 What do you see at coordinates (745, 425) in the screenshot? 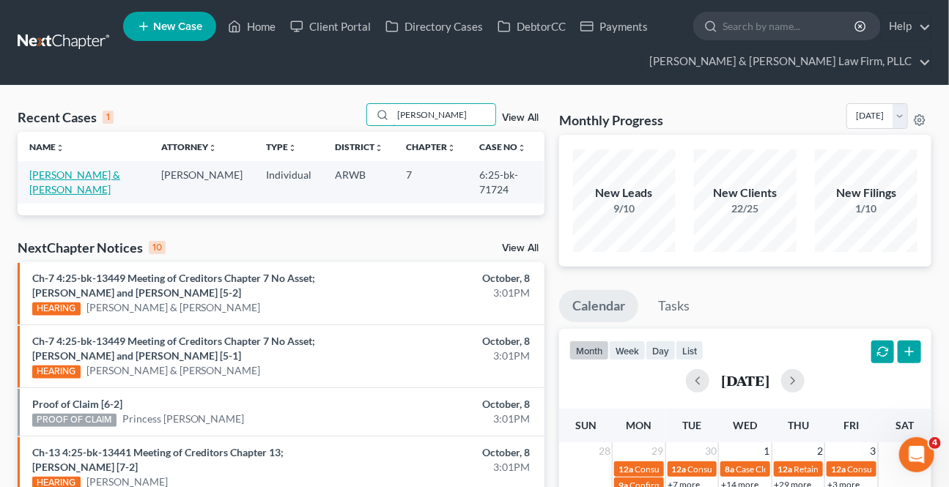
I see `span: Wed` at bounding box center [745, 425].